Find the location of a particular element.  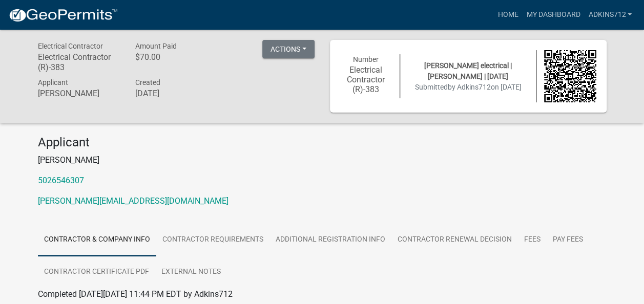

a: Contractor & Company Info is located at coordinates (97, 240).